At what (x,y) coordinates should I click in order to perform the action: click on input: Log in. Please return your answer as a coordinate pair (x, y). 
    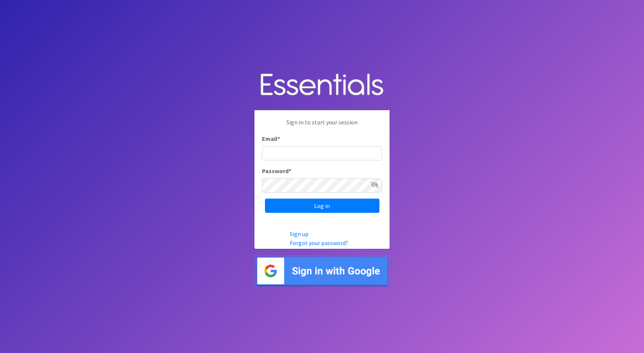
    Looking at the image, I should click on (322, 206).